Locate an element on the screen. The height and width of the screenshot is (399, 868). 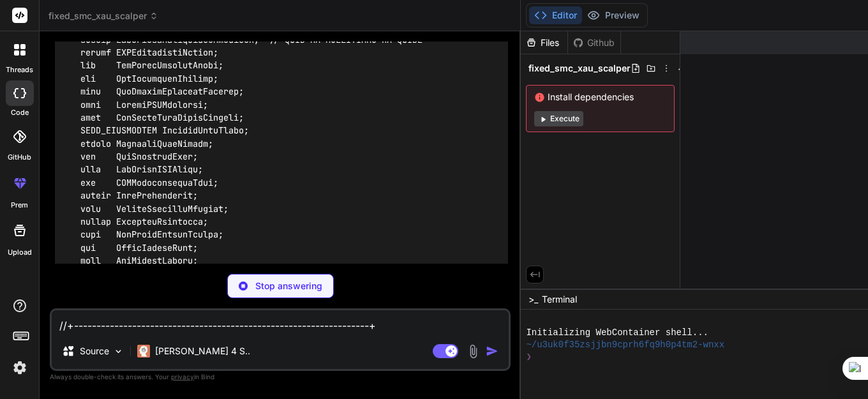
p: Stop answering is located at coordinates (289, 286).